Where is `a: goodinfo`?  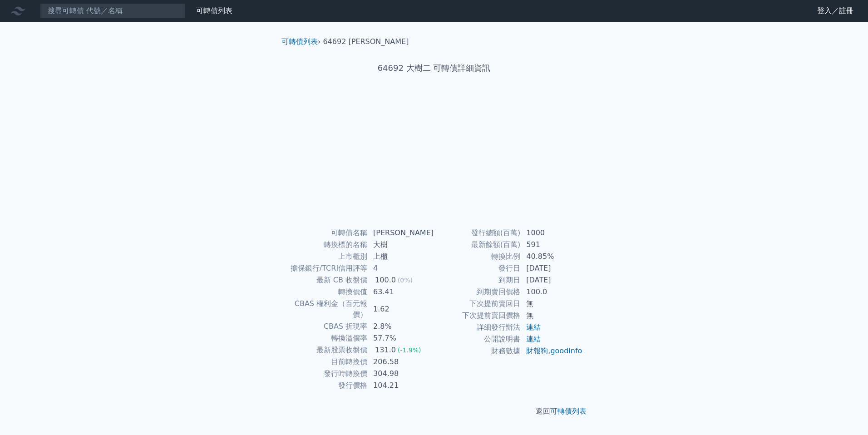 a: goodinfo is located at coordinates (566, 351).